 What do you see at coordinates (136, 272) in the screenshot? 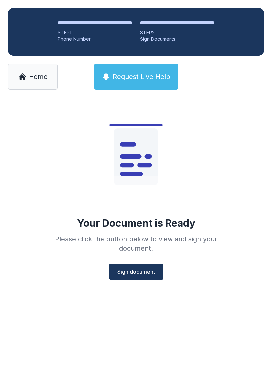
I see `span: Sign document` at bounding box center [136, 272].